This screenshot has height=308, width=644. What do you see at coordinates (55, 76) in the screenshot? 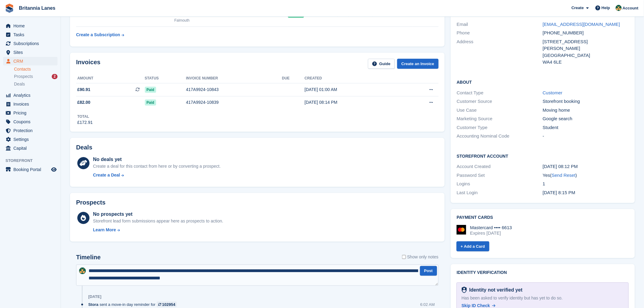
I see `div: 2` at bounding box center [55, 76].